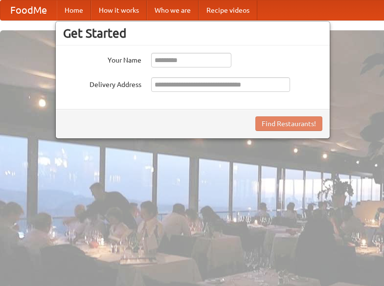 This screenshot has height=286, width=384. I want to click on a: FoodMe, so click(28, 10).